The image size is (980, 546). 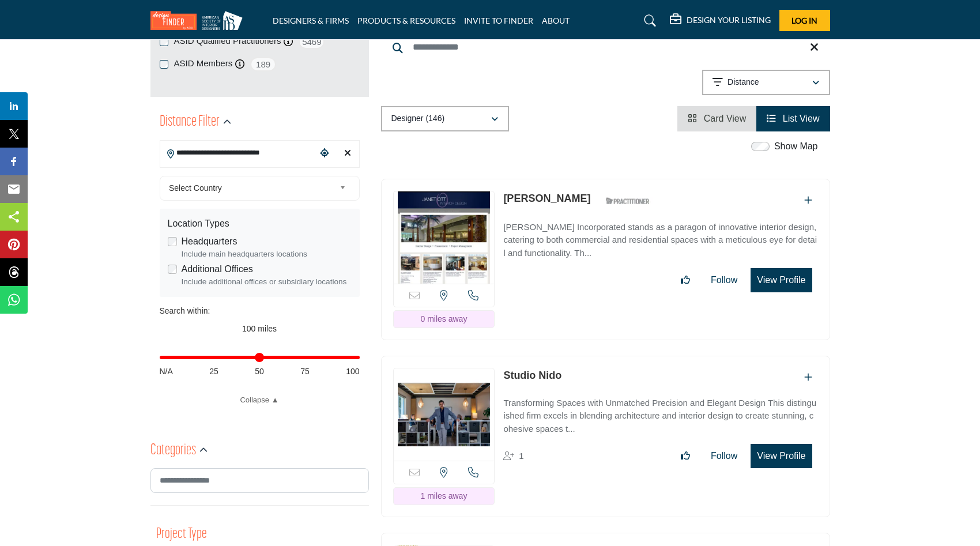 I want to click on span: Select Country, so click(x=252, y=188).